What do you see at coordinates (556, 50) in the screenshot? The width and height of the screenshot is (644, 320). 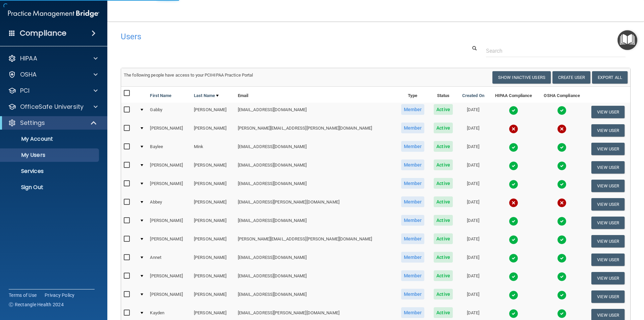 I see `input: Search` at bounding box center [556, 50].